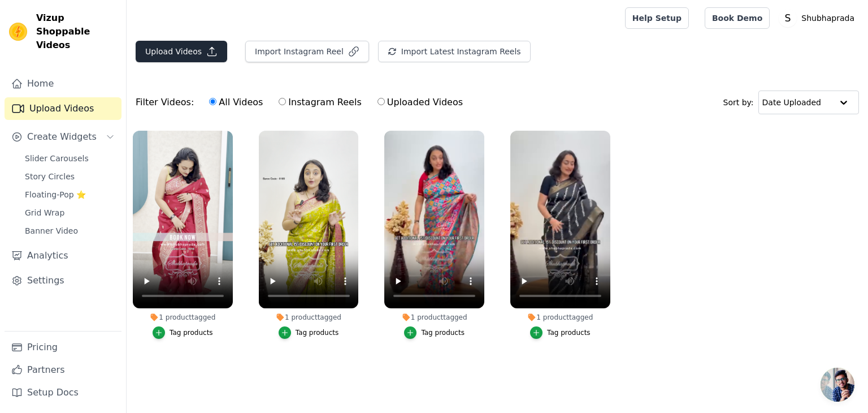 The width and height of the screenshot is (868, 413). I want to click on button: Import Latest Instagram Reels, so click(454, 51).